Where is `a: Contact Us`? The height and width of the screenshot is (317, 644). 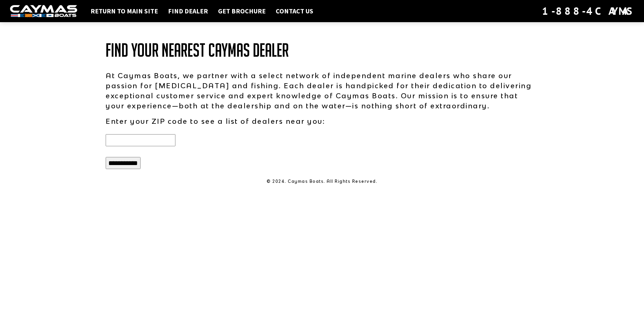 a: Contact Us is located at coordinates (295, 11).